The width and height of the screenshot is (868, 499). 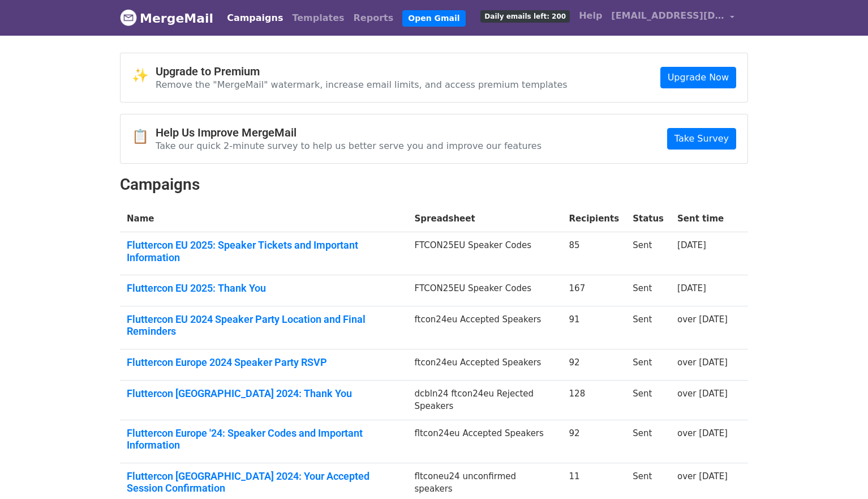 I want to click on a: MergeMail, so click(x=167, y=18).